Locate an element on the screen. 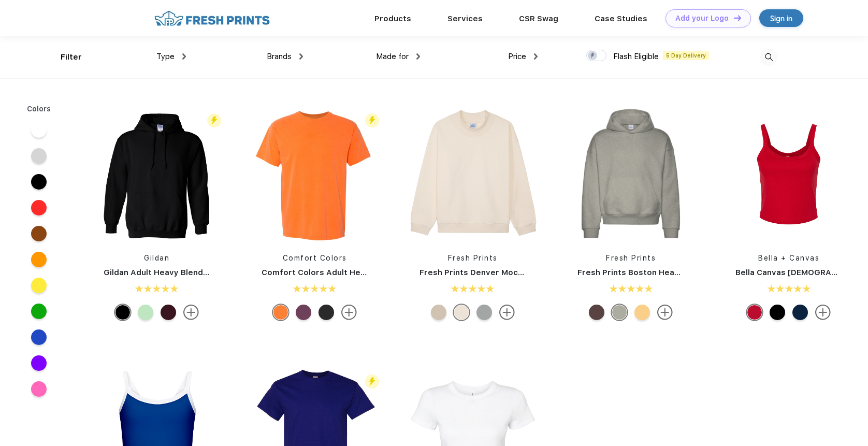  a: Comfort Colors Adult Heavyweight T-Shirt is located at coordinates (346, 273).